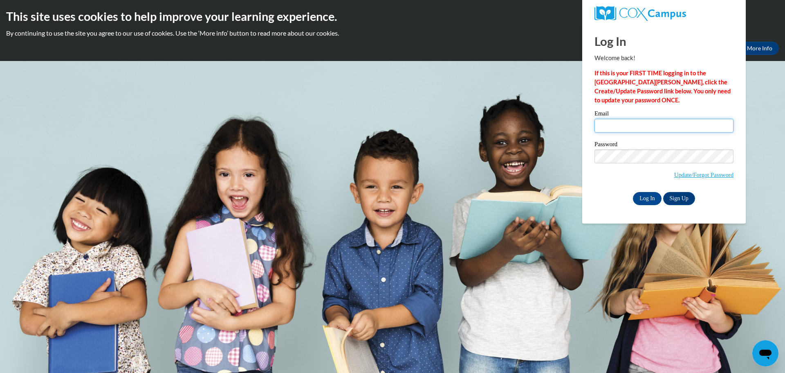 The width and height of the screenshot is (785, 373). Describe the element at coordinates (664, 58) in the screenshot. I see `p: Welcome back!` at that location.